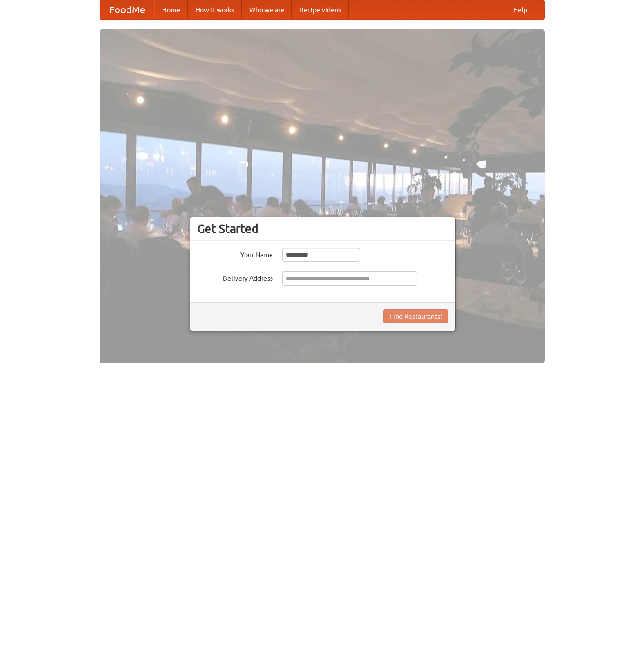 The height and width of the screenshot is (670, 644). I want to click on a: FoodMe, so click(127, 10).